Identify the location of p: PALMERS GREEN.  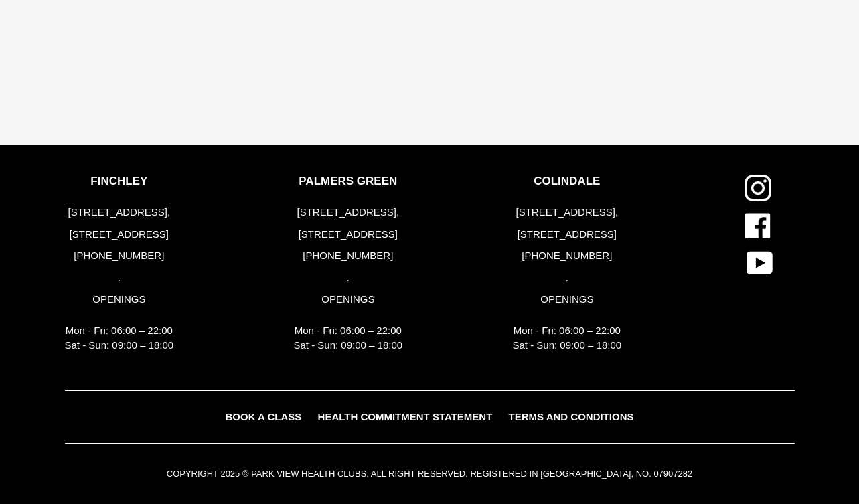
(348, 181).